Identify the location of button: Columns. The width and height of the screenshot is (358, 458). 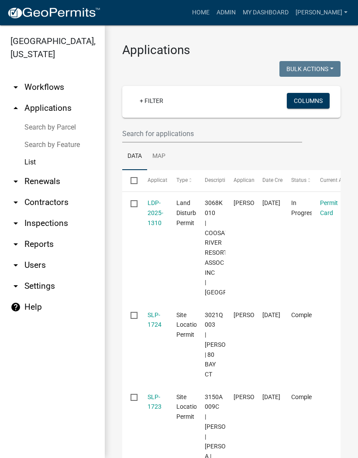
(308, 101).